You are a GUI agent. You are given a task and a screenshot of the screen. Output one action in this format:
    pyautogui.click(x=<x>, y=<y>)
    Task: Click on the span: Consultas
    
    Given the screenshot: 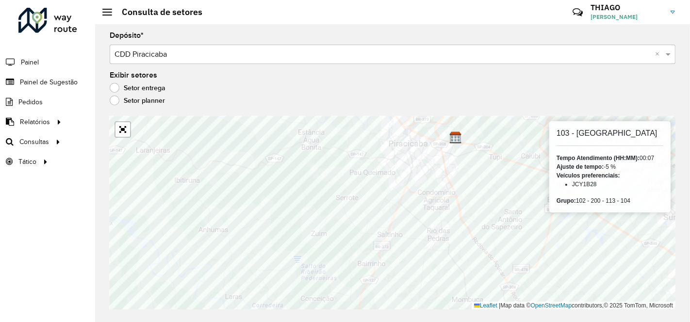 What is the action you would take?
    pyautogui.click(x=34, y=142)
    